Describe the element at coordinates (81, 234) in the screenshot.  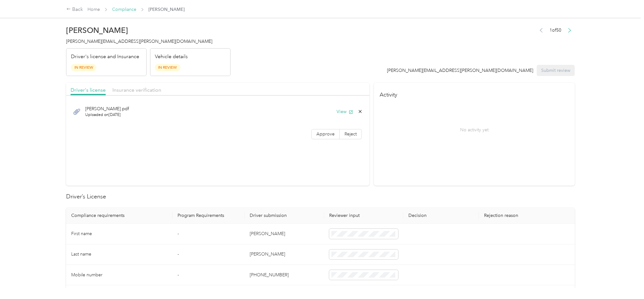
I see `span: First name` at that location.